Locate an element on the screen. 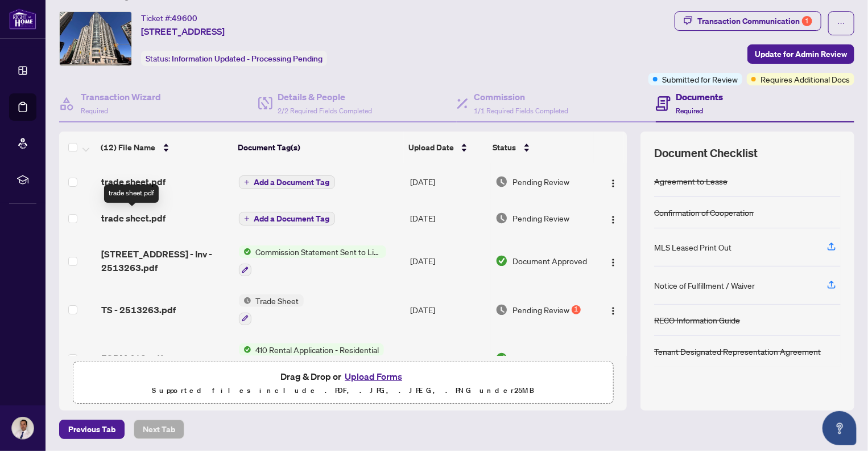 The width and height of the screenshot is (868, 451). p: Supported files include .PDF, .JPG, .JPEG, .PNG under 25 MB is located at coordinates (343, 390).